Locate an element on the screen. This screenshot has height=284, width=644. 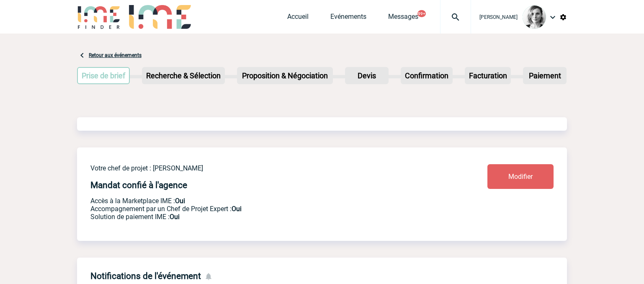
p: Prestation payante is located at coordinates (264, 208).